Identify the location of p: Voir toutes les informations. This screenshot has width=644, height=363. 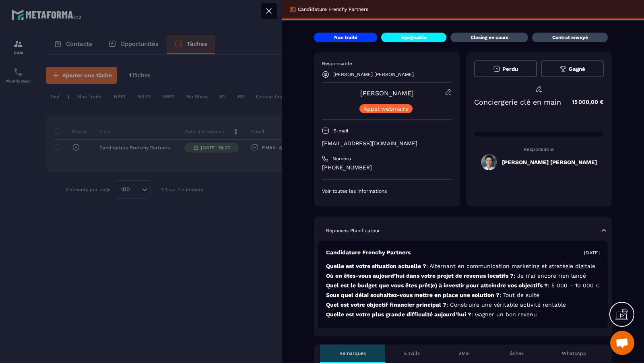
(387, 191).